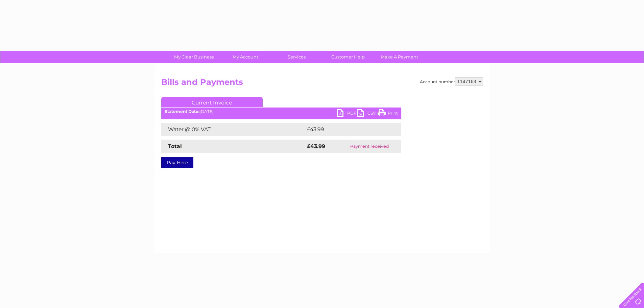 This screenshot has width=644, height=308. What do you see at coordinates (367, 114) in the screenshot?
I see `a: CSV` at bounding box center [367, 114].